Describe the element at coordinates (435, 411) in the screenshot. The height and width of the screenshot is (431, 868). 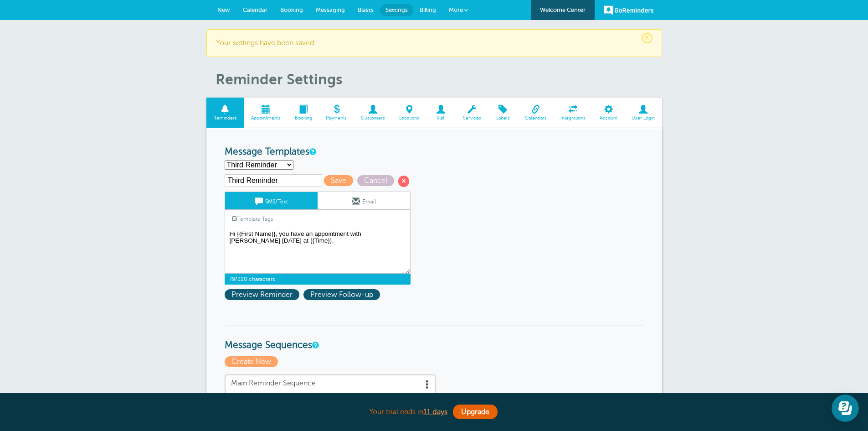
I see `a: 11 days` at that location.